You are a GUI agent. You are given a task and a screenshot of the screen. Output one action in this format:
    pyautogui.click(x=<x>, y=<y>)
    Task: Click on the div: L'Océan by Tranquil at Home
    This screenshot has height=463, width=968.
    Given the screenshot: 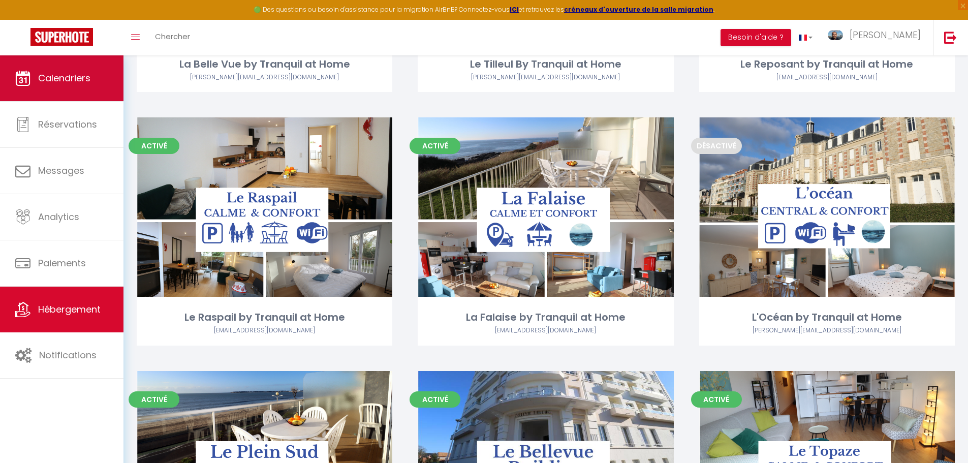 What is the action you would take?
    pyautogui.click(x=827, y=317)
    